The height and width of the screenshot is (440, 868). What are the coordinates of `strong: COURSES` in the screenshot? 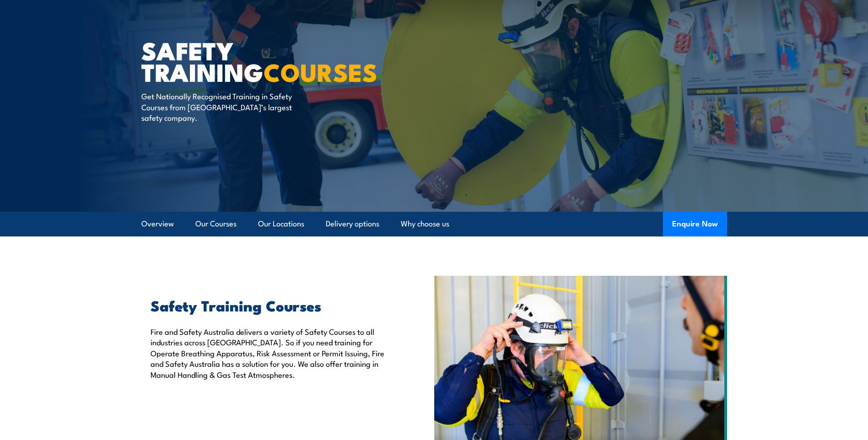 It's located at (320, 71).